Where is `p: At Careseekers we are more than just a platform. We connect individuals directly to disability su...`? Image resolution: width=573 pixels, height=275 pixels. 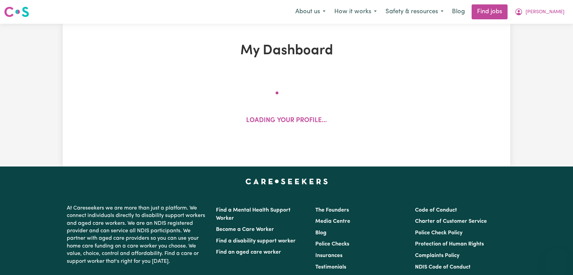 p: At Careseekers we are more than just a platform. We connect individuals directly to disability su... is located at coordinates (137, 235).